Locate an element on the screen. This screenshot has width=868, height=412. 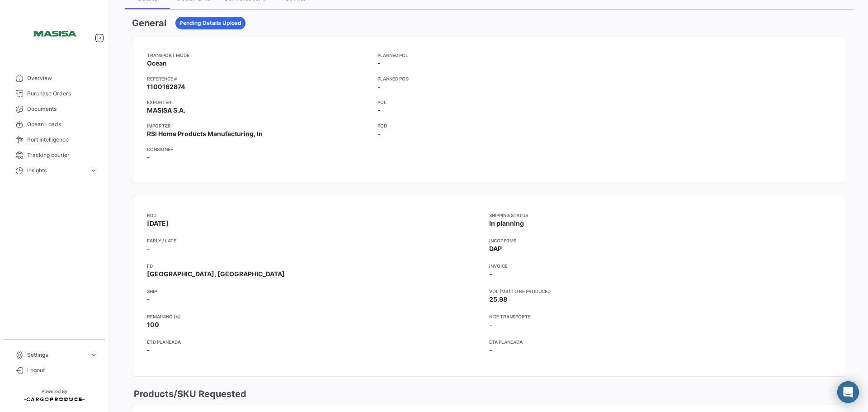
app-card-info-title: Reference # is located at coordinates (259, 79).